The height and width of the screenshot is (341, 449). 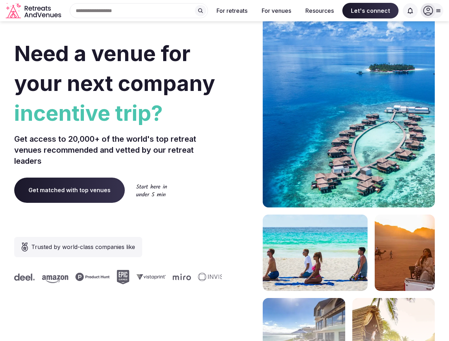 What do you see at coordinates (118, 150) in the screenshot?
I see `p: Get access to 20,000+ of the world's top retreat venues recommended and vetted by our retreat lea...` at bounding box center [118, 150].